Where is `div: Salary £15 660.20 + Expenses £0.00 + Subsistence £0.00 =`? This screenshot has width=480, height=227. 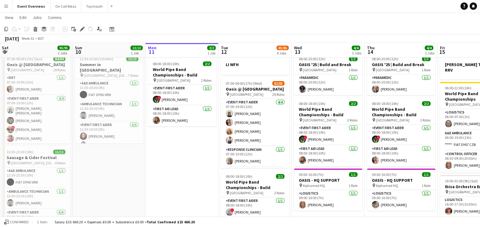
div: Salary £15 660.20 + Expenses £0.00 + Subsistence £0.00 = is located at coordinates (125, 221).